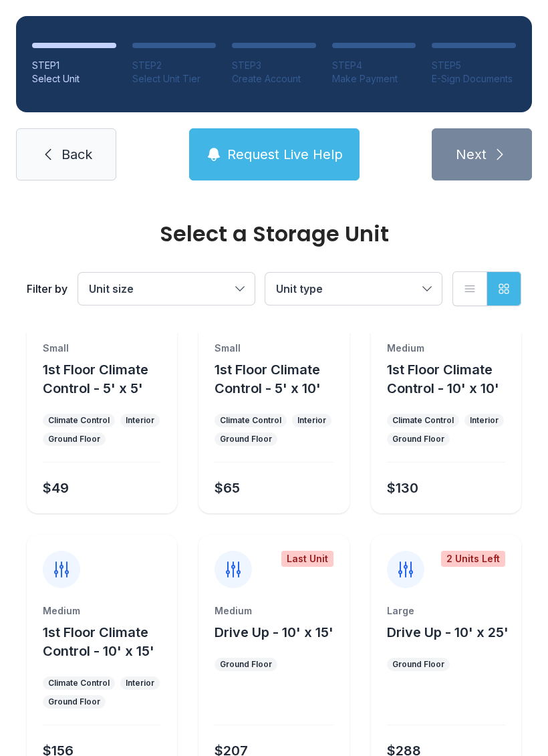  Describe the element at coordinates (77, 154) in the screenshot. I see `span: Back` at that location.